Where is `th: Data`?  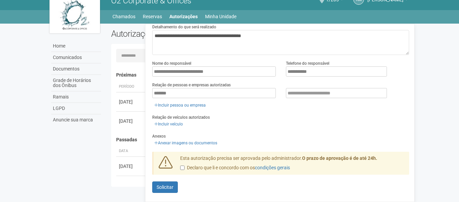 th: Data is located at coordinates (131, 151).